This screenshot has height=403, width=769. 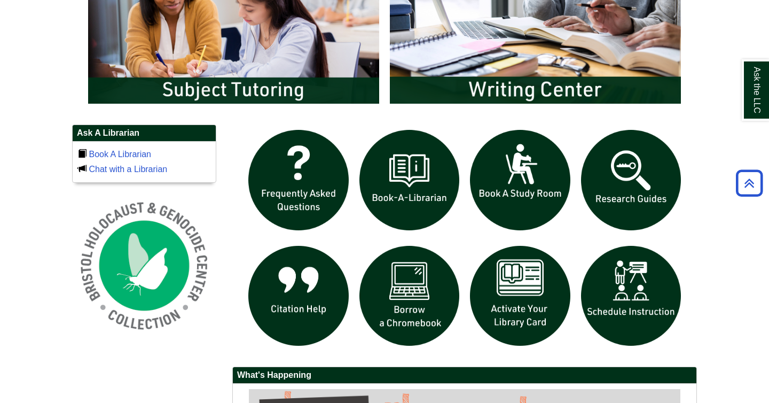 I want to click on a: Back to Top, so click(x=750, y=183).